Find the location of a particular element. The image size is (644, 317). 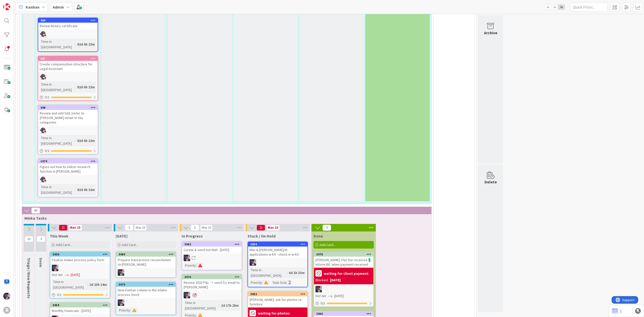

b: waiting for client payment is located at coordinates (346, 273).